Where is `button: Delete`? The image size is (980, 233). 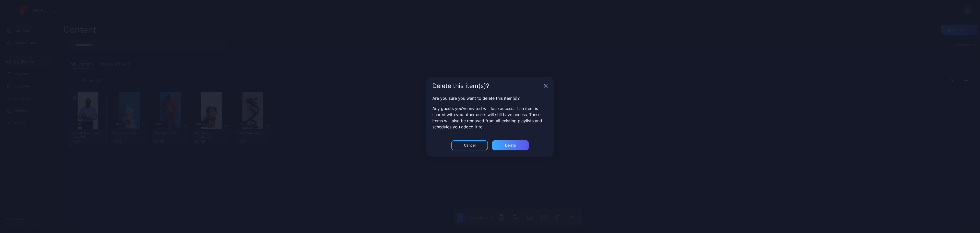
button: Delete is located at coordinates (510, 145).